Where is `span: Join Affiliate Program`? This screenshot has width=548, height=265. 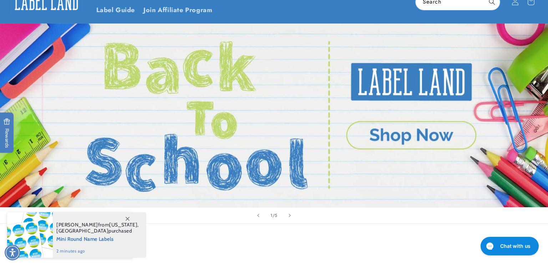
span: Join Affiliate Program is located at coordinates (178, 10).